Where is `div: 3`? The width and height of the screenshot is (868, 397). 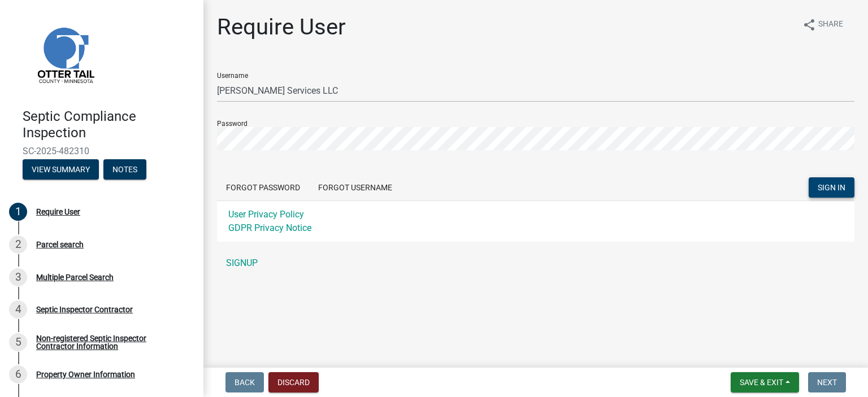 div: 3 is located at coordinates (18, 277).